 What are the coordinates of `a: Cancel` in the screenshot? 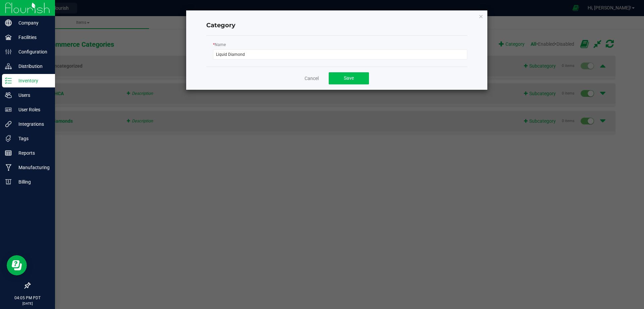 It's located at (312, 79).